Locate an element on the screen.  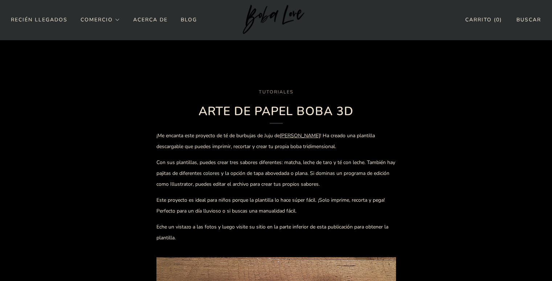
font: Eche un vistazo a las fotos y luego visite su sitio en la parte inferior de esta publicación para... is located at coordinates (272, 232).